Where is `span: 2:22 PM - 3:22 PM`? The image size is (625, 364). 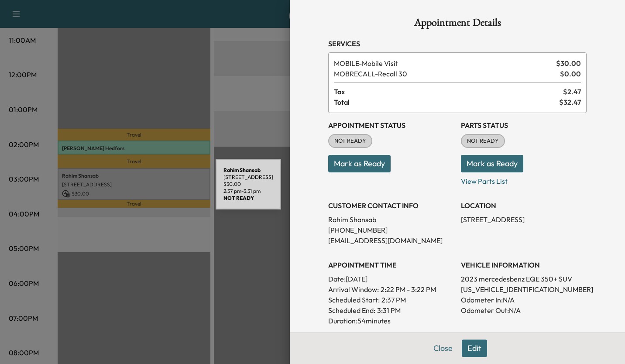
span: 2:22 PM - 3:22 PM is located at coordinates (408, 289).